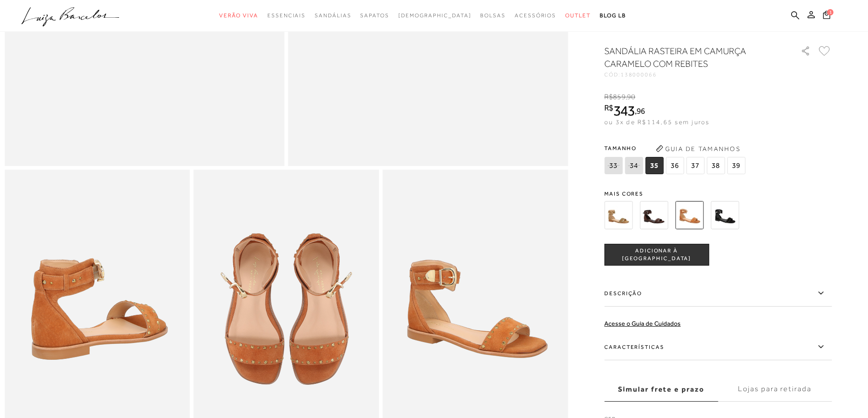  What do you see at coordinates (578, 16) in the screenshot?
I see `span: Outlet` at bounding box center [578, 16].